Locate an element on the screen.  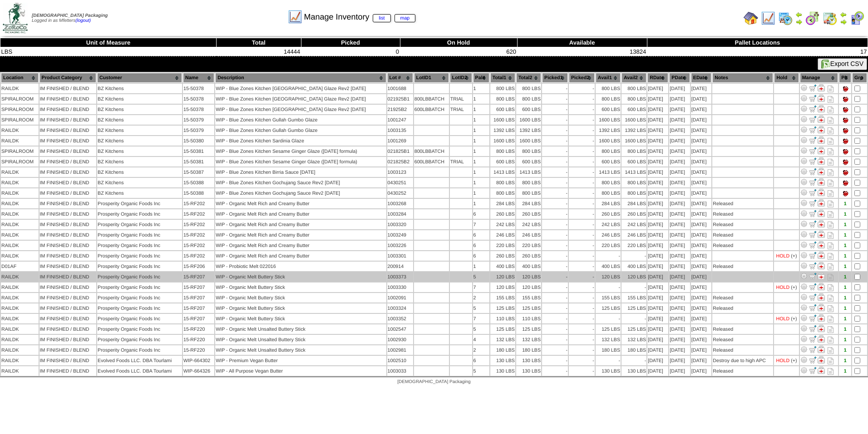
th: Manage is located at coordinates (819, 78).